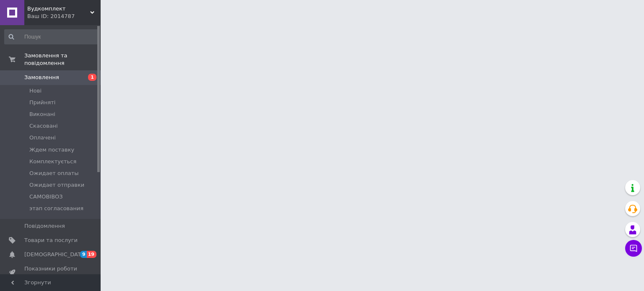  I want to click on span: Товари та послуги, so click(51, 241).